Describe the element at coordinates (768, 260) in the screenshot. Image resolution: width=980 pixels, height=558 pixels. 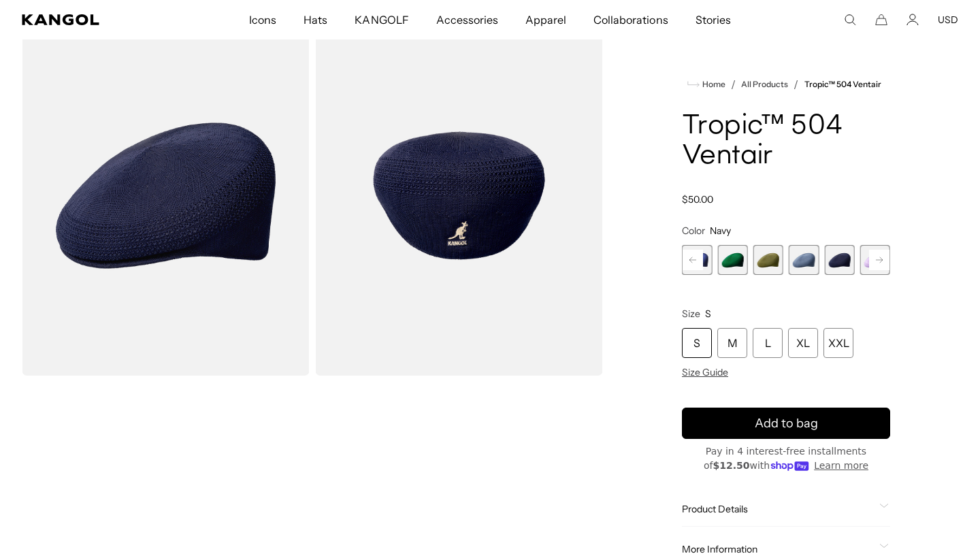
I see `div: 4 of 22` at that location.